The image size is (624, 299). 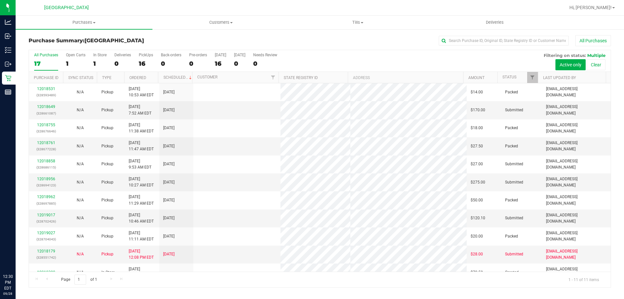 I want to click on a: Sync Status, so click(x=81, y=78).